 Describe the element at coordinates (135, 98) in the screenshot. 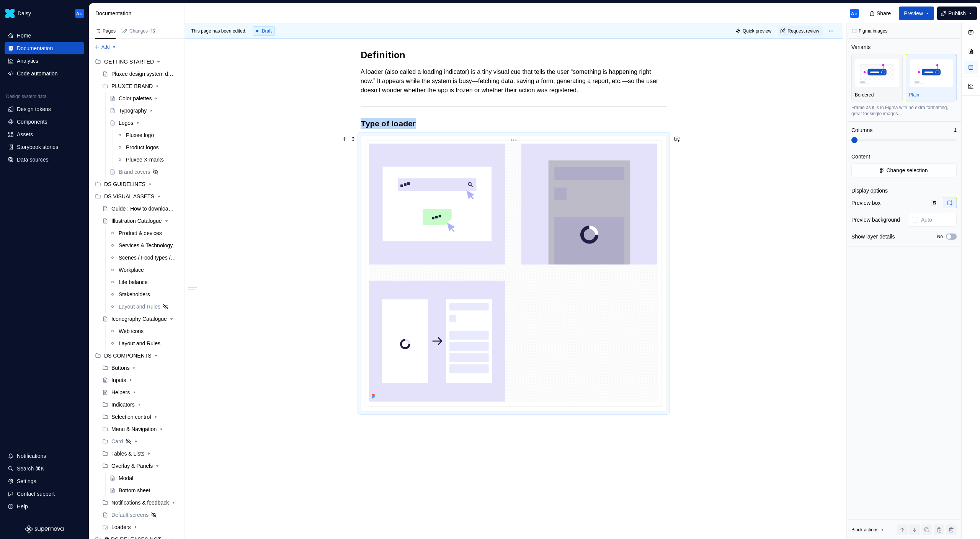

I see `div: Color palettes` at that location.